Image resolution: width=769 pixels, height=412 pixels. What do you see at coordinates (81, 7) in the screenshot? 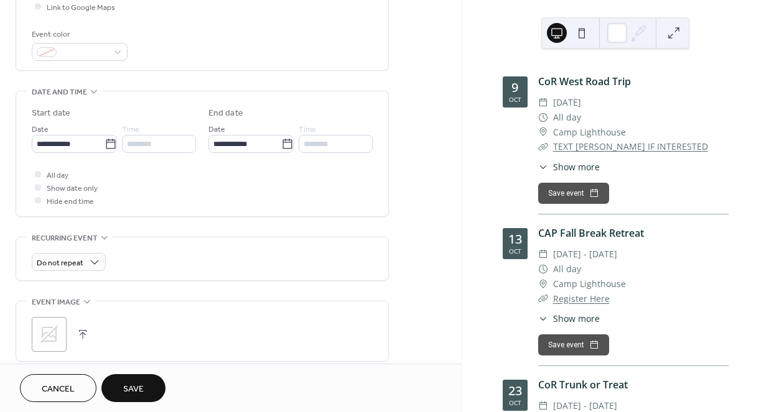
I see `span: Link to Google Maps` at bounding box center [81, 7].